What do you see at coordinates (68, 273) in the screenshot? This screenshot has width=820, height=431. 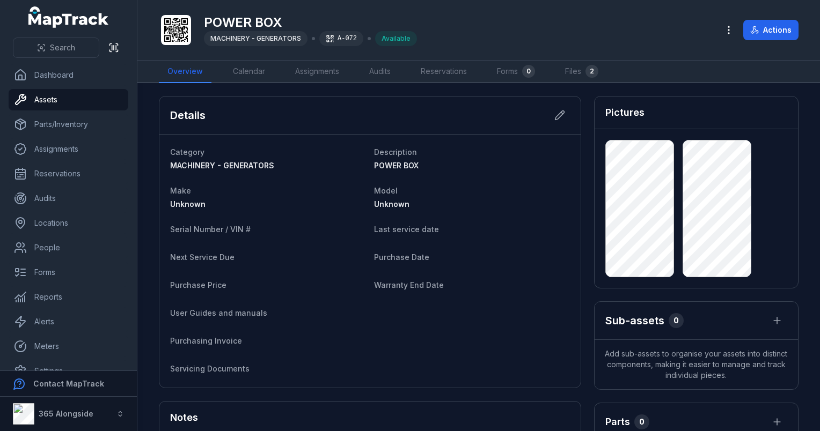 I see `a: Forms` at bounding box center [68, 273].